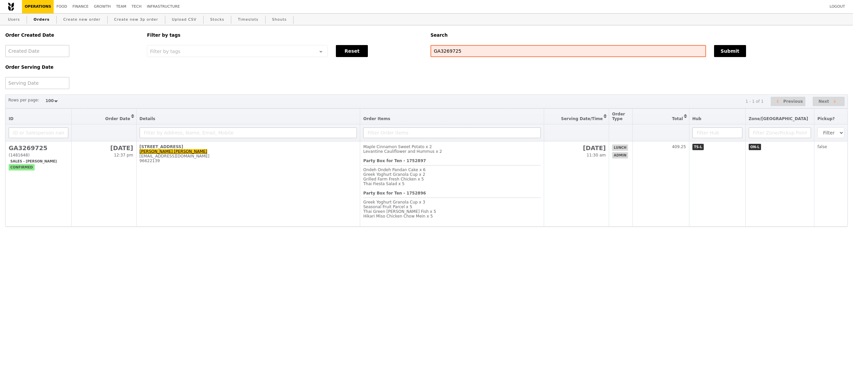 The height and width of the screenshot is (375, 853). Describe the element at coordinates (697, 119) in the screenshot. I see `span: Hub` at that location.